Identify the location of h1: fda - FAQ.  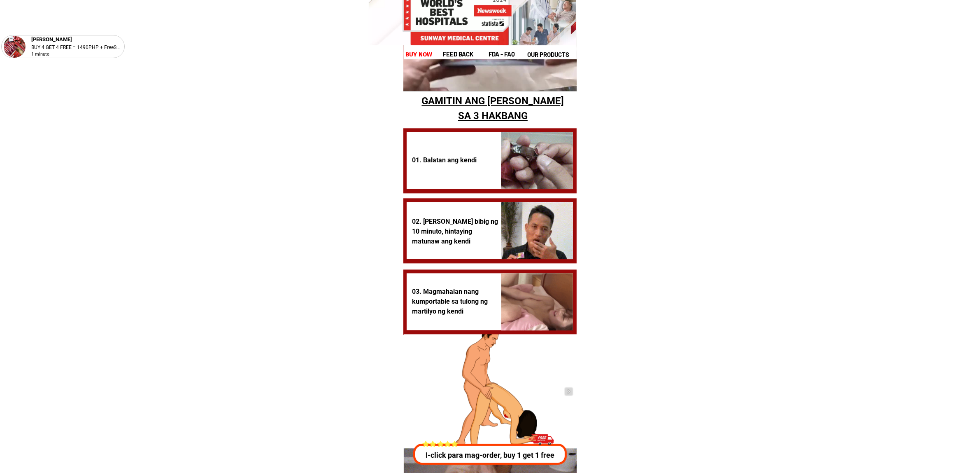
(512, 54).